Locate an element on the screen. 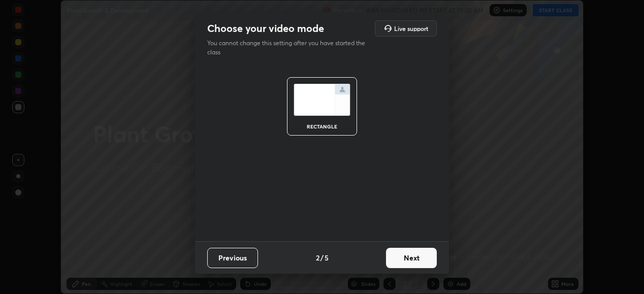 The width and height of the screenshot is (644, 294). button: Next is located at coordinates (412, 258).